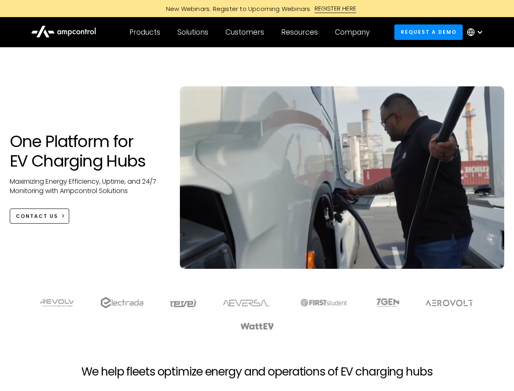 The height and width of the screenshot is (391, 514). Describe the element at coordinates (145, 32) in the screenshot. I see `div: Products` at that location.